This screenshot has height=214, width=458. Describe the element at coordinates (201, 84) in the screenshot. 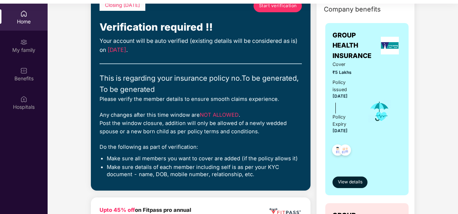

I see `div: This is regarding your insurance policy no. To be generated, To be generated` at that location.